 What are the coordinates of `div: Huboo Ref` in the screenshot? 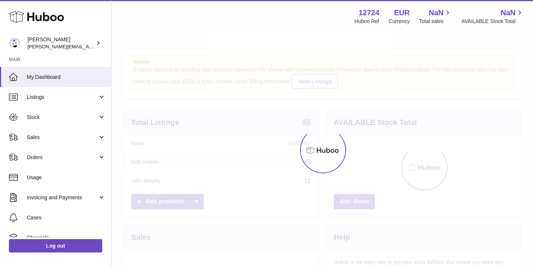 It's located at (367, 21).